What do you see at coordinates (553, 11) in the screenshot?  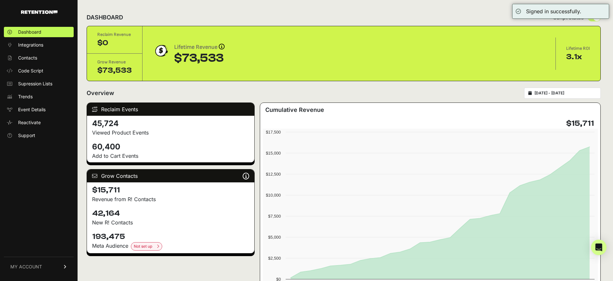 I see `div: Signed in successfully.` at bounding box center [553, 11].